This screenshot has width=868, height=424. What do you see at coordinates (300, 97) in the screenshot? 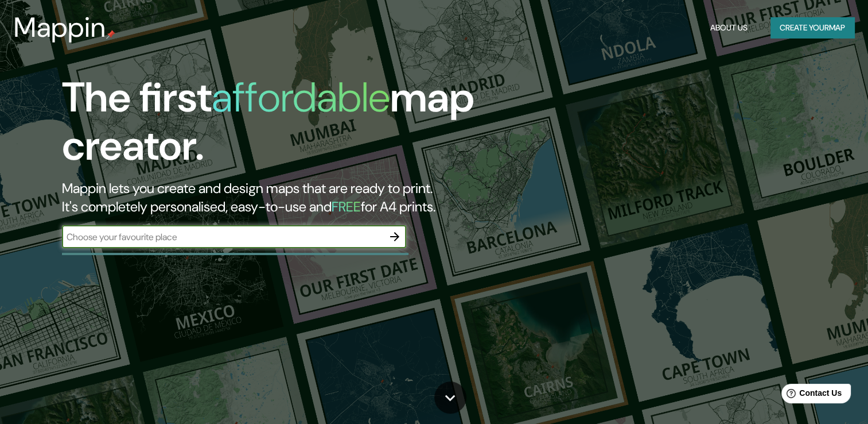
I see `h1: affordable` at bounding box center [300, 97].